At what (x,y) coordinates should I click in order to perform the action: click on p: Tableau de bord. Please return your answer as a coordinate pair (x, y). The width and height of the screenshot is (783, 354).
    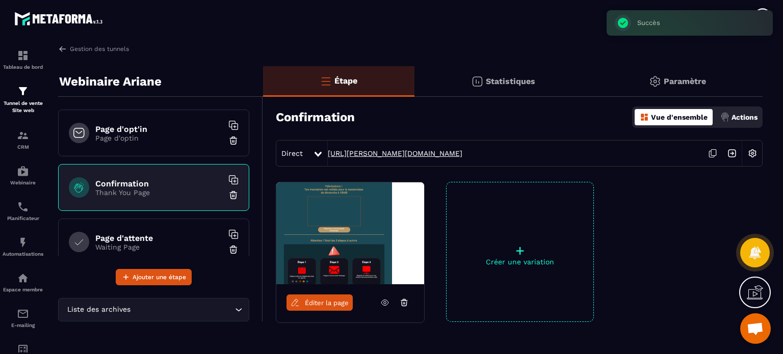
    Looking at the image, I should click on (23, 67).